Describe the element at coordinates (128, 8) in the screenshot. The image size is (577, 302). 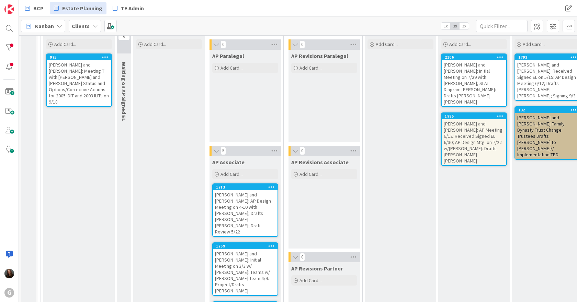
I see `a: TE Admin` at that location.